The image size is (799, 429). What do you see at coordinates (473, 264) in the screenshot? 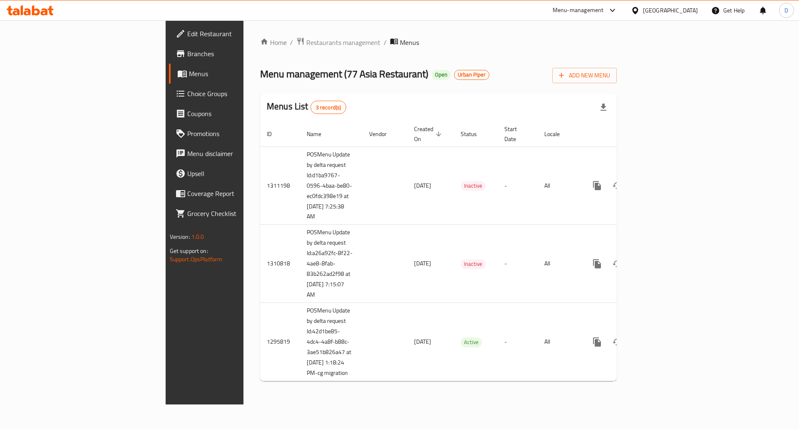
I see `div: Inactive` at bounding box center [473, 264].